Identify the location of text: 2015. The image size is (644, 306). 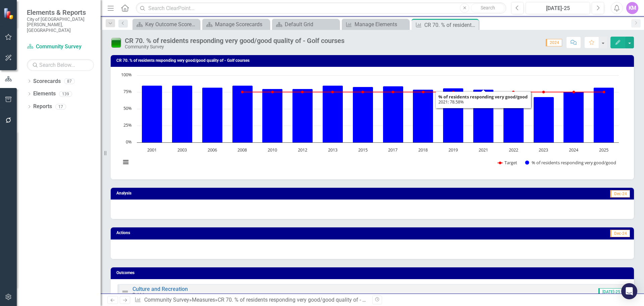
(363, 150).